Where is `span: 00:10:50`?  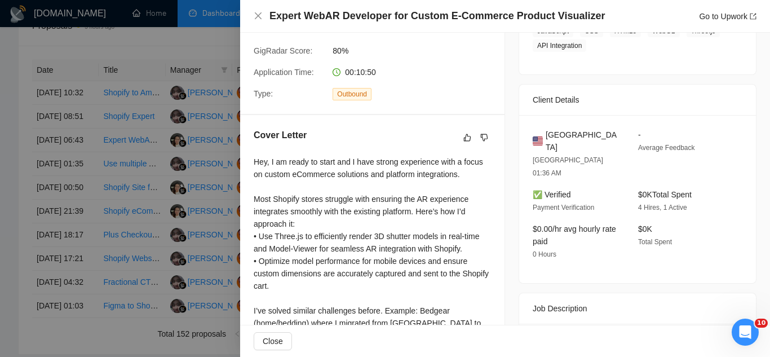
span: 00:10:50 is located at coordinates (360, 72).